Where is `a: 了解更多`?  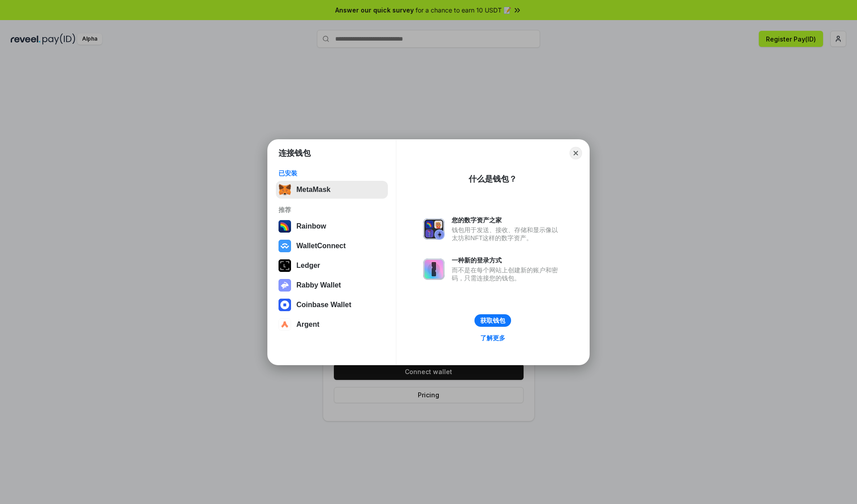
a: 了解更多 is located at coordinates (493, 338).